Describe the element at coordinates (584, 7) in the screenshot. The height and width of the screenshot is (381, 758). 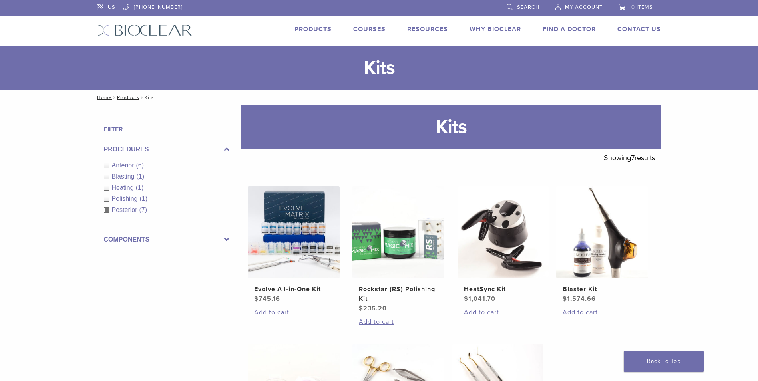
I see `span: My Account` at that location.